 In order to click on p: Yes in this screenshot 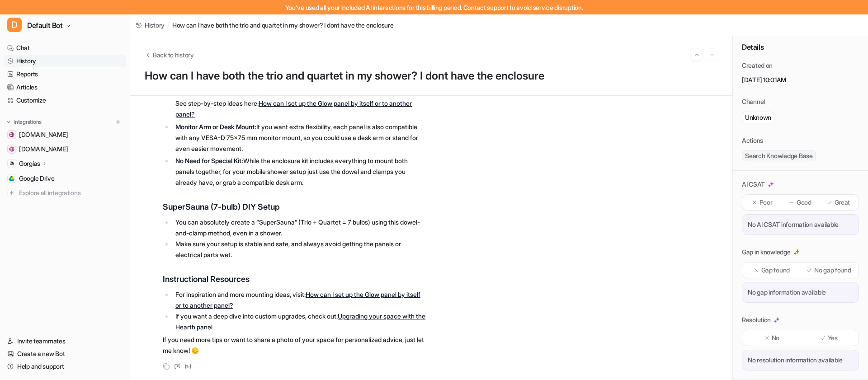, I will do `click(833, 338)`.